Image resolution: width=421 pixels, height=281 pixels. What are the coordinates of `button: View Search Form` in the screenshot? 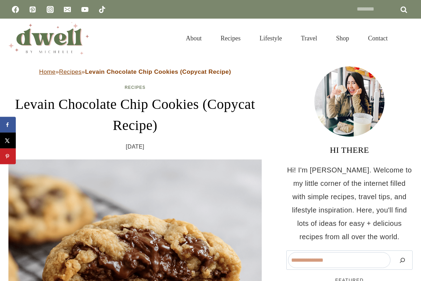 It's located at (406, 38).